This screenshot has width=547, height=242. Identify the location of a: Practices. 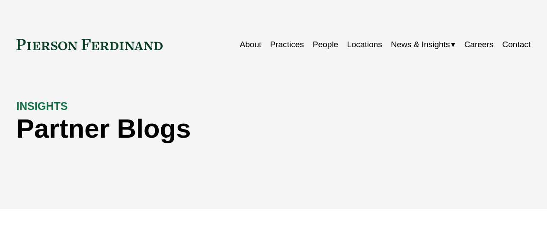
(287, 45).